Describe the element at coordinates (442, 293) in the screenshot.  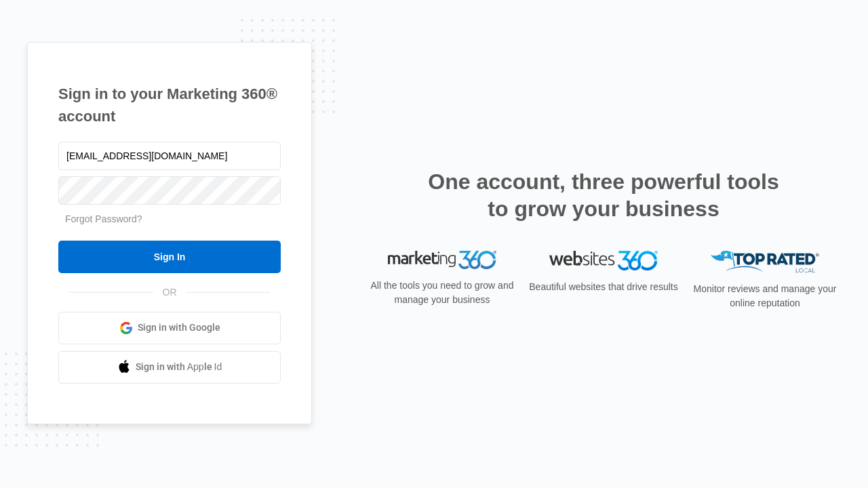
I see `p: All the tools you need to grow and manage your business` at that location.